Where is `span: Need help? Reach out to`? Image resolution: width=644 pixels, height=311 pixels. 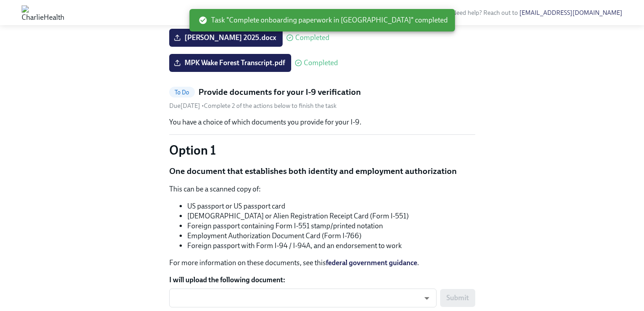
span: Need help? Reach out to is located at coordinates (537, 13).